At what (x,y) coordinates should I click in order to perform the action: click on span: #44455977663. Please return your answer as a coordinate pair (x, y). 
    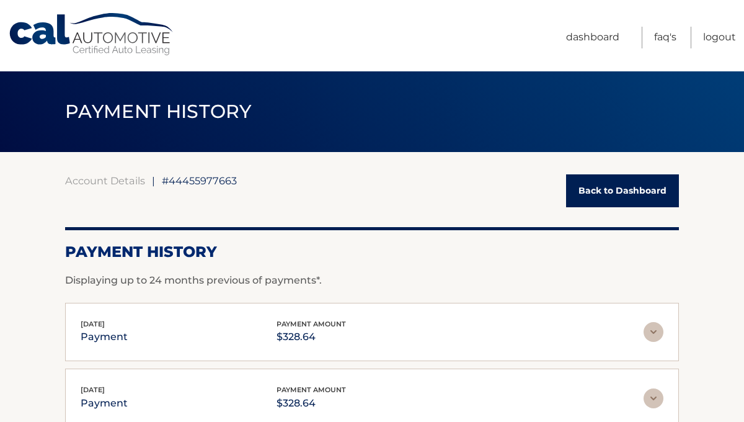
    Looking at the image, I should click on (199, 181).